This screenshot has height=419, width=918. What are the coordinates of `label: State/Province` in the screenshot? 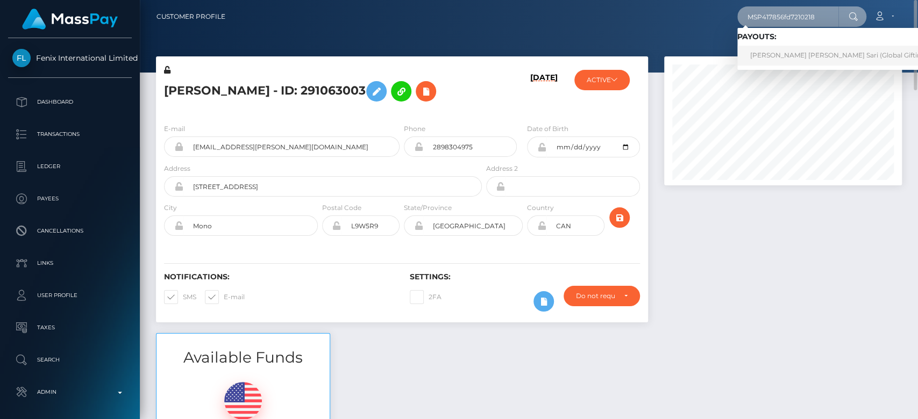 It's located at (428, 208).